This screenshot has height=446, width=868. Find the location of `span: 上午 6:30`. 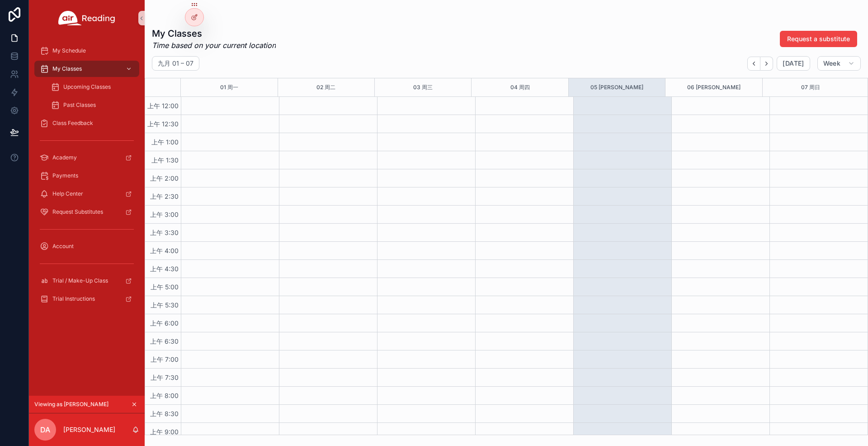

span: 上午 6:30 is located at coordinates (164, 341).